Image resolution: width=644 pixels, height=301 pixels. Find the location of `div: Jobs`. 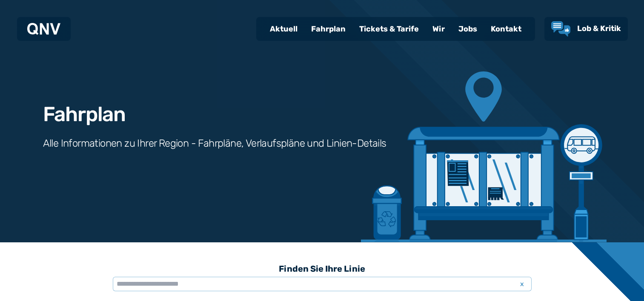

div: Jobs is located at coordinates (468, 29).